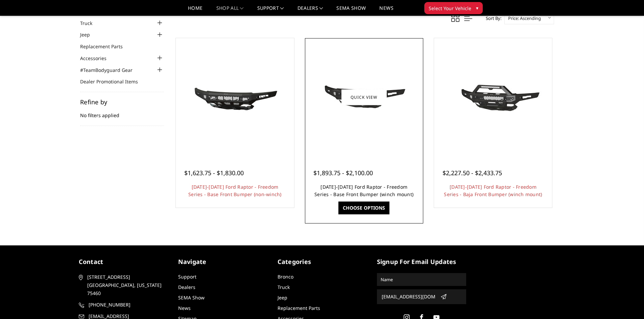 The image size is (644, 319). Describe the element at coordinates (364, 97) in the screenshot. I see `a: 2021-2025 Ford Raptor - Freedom Series - Base Front Bumper (winch mount)` at that location.